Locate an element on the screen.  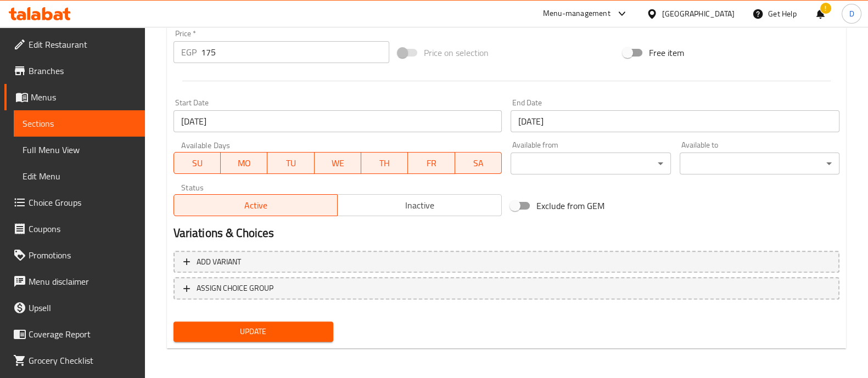
a: Promotions is located at coordinates (75, 255).